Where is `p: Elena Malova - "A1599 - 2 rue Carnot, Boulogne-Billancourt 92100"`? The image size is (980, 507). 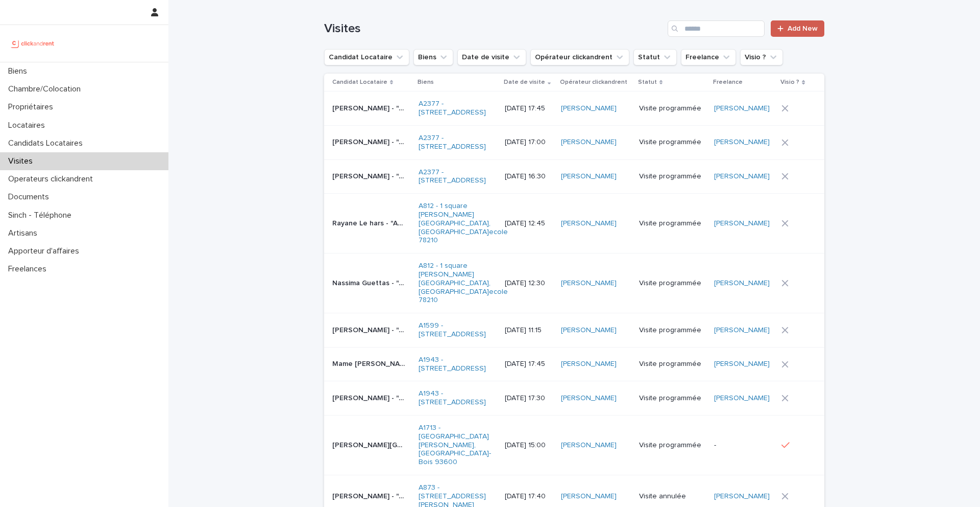
p: Elena Malova - "A1599 - 2 rue Carnot, Boulogne-Billancourt 92100" is located at coordinates (370, 329).